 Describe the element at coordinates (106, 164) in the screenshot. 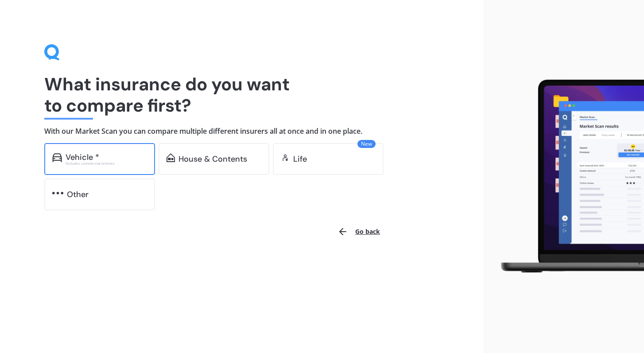

I see `div: Excludes commercial vehicles` at that location.